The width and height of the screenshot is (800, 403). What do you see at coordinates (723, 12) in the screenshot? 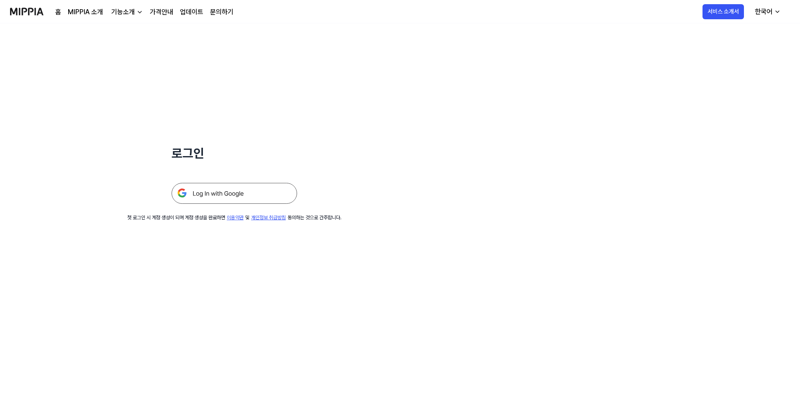
I see `a: 서비스 소개서` at bounding box center [723, 12].